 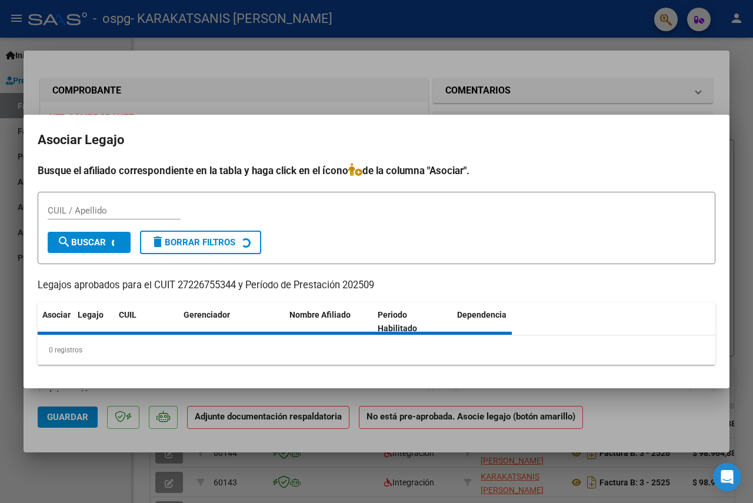 What do you see at coordinates (91, 315) in the screenshot?
I see `span: Legajo` at bounding box center [91, 315].